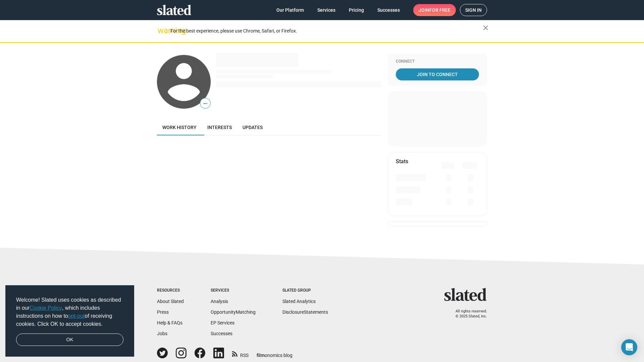 This screenshot has width=644, height=362. What do you see at coordinates (356, 10) in the screenshot?
I see `a: Pricing` at bounding box center [356, 10].